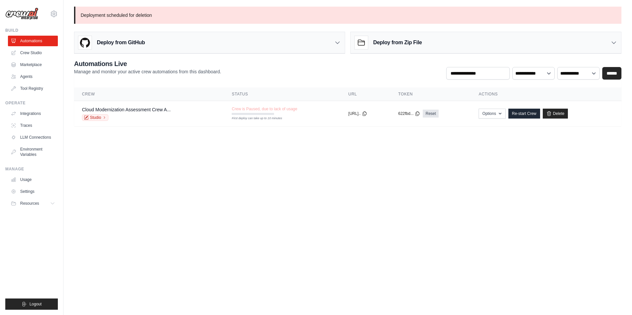 This screenshot has width=632, height=315. Describe the element at coordinates (365, 94) in the screenshot. I see `th: URL` at that location.